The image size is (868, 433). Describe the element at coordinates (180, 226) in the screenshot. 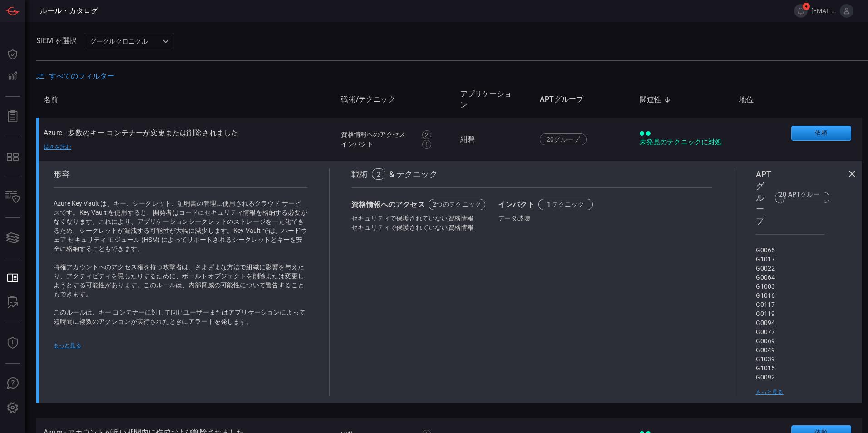

I see `p: Azure Key Vault は、キー、シークレット、証明書の管理に使用されるクラウド サービスです。Key Vault を使用すると、開発者はコードにセキュリティ情報を格納する必要がなくなり...` at that location.